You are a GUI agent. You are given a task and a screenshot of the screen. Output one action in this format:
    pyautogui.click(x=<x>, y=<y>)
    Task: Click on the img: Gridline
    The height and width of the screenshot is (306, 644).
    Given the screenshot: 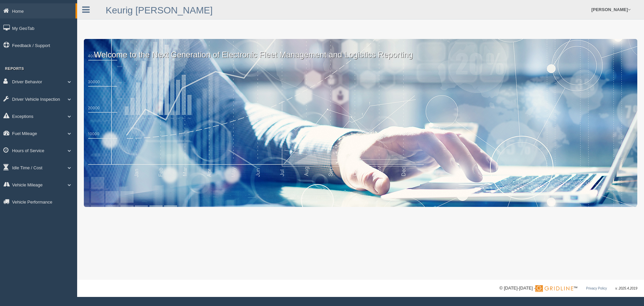 What is the action you would take?
    pyautogui.click(x=554, y=289)
    